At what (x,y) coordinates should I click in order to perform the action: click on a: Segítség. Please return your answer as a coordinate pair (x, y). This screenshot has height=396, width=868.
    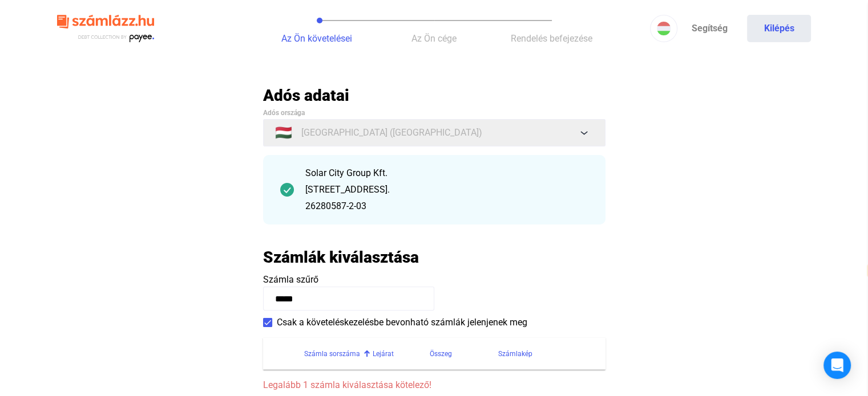
    Looking at the image, I should click on (709, 29).